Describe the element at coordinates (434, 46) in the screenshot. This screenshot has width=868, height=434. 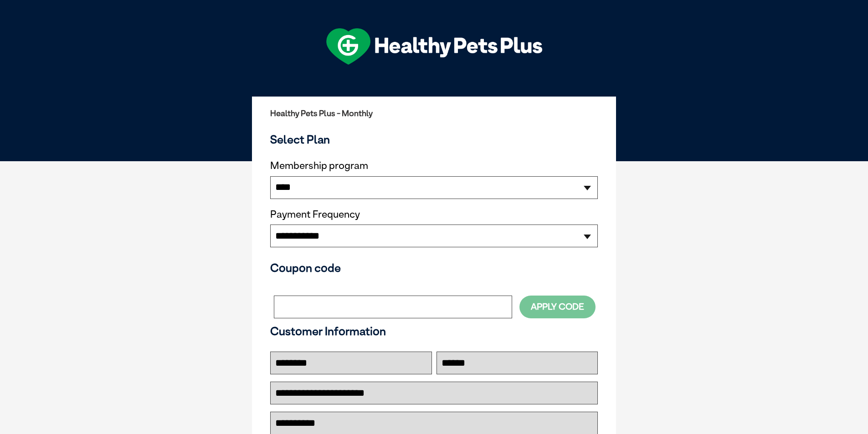
I see `img: hpp-logo-landscape-green-white.png` at that location.